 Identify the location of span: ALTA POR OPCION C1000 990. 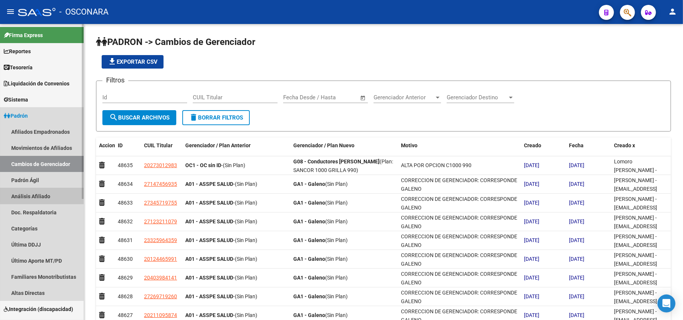
(436, 165).